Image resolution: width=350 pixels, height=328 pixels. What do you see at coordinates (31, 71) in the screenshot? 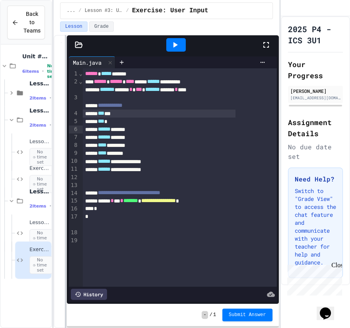
I see `span: 6 items` at bounding box center [31, 71].